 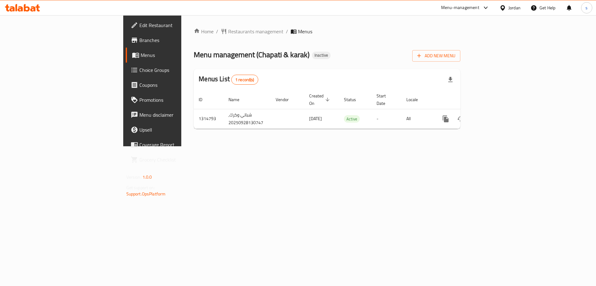 What do you see at coordinates (245, 80) in the screenshot?
I see `span: 1 record(s)` at bounding box center [245, 80].